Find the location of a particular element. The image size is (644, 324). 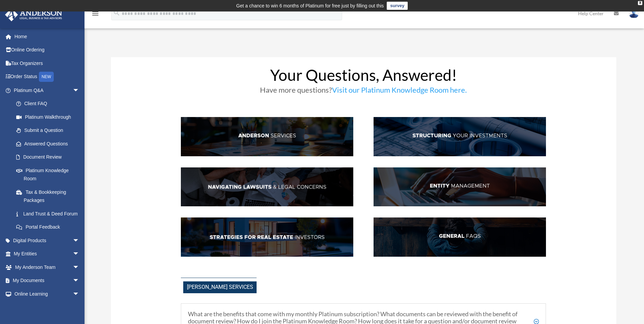

img: StratsRE_hdr is located at coordinates (267, 237).